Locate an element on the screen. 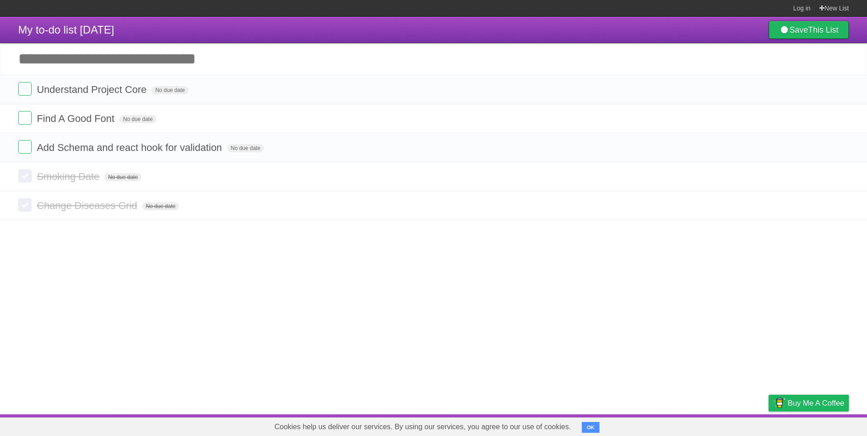 Image resolution: width=867 pixels, height=436 pixels. span: Find A Good Font is located at coordinates (77, 118).